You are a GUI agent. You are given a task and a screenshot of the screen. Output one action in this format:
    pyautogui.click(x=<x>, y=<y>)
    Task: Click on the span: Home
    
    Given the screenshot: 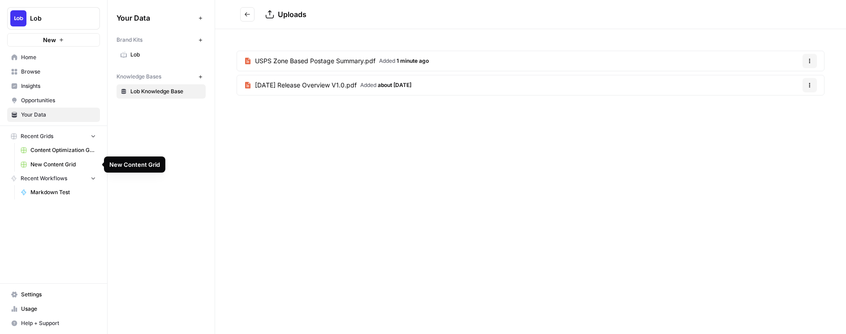 What is the action you would take?
    pyautogui.click(x=58, y=57)
    